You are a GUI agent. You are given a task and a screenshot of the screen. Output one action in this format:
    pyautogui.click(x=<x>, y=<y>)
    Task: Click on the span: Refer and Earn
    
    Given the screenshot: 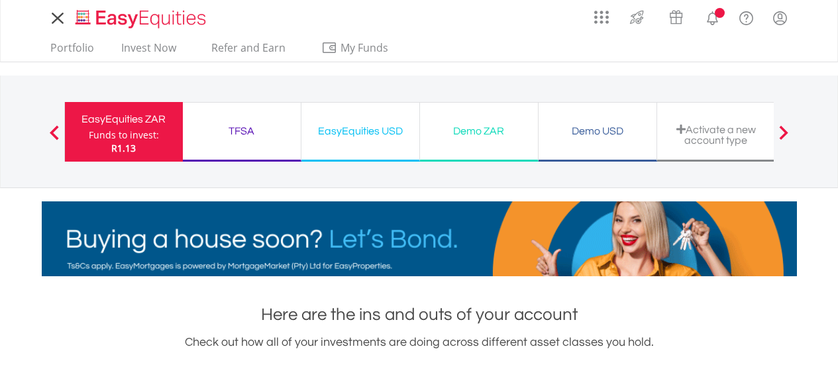 What is the action you would take?
    pyautogui.click(x=248, y=48)
    